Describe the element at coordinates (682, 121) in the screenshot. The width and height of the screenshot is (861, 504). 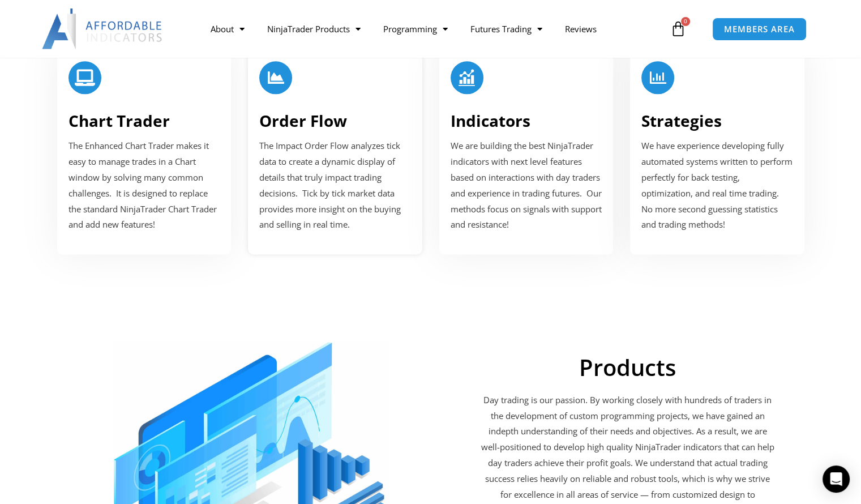
I see `a: Strategies` at that location.